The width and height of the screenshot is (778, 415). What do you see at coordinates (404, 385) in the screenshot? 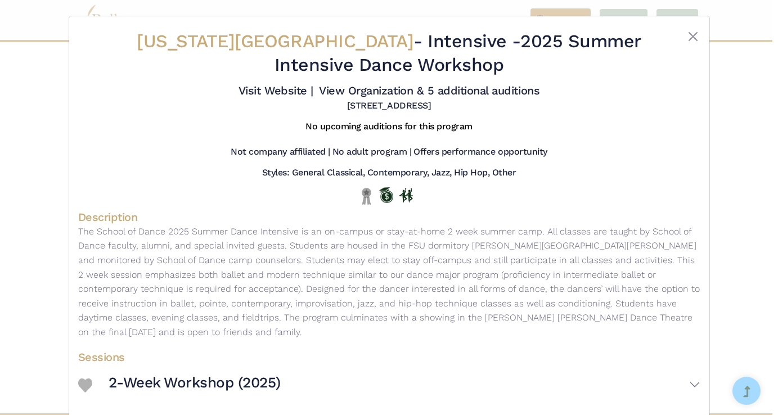
I see `button: 2-Week Workshop (2025)` at bounding box center [404, 385].